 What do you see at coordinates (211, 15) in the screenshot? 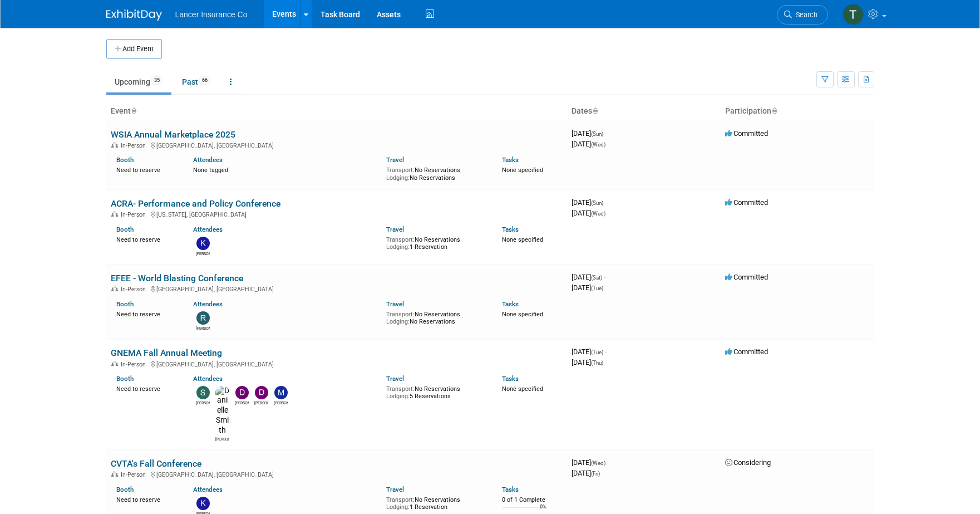
I see `span: Lancer Insurance Co` at bounding box center [211, 15].